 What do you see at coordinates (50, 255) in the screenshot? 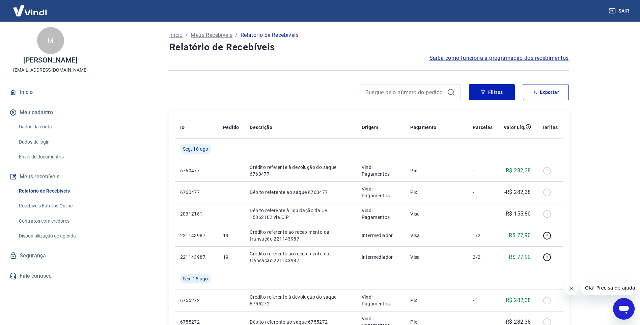
I see `a: Segurança` at bounding box center [50, 255].